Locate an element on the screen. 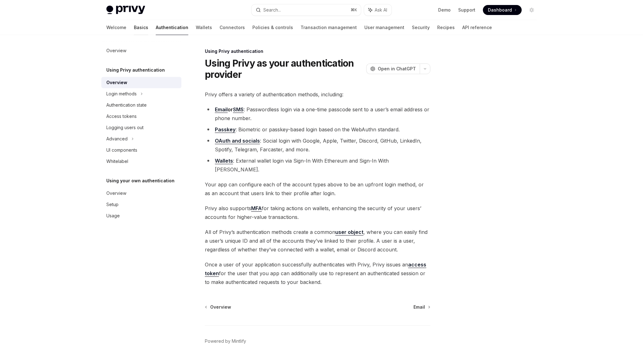 The width and height of the screenshot is (643, 364). a: Demo is located at coordinates (445, 10).